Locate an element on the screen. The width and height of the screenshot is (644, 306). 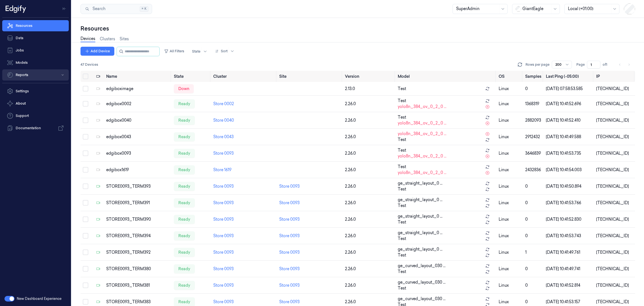
span: of 1 is located at coordinates (607, 64).